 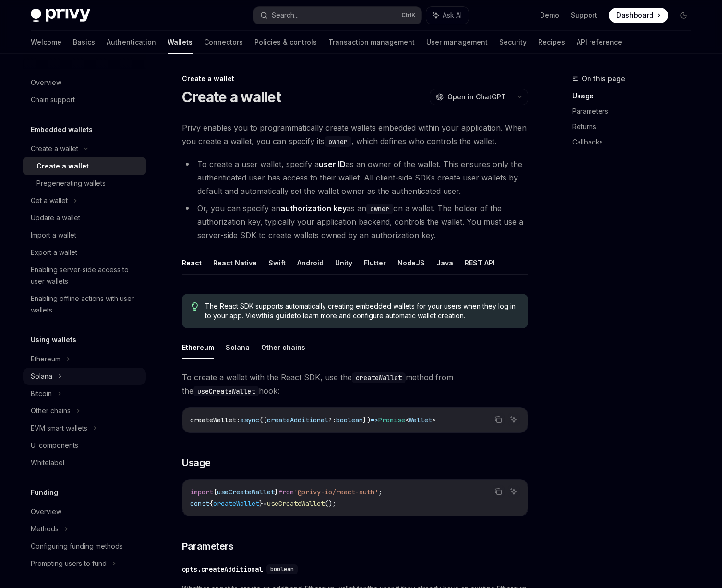 I want to click on a: Enabling offline actions with user wallets, so click(x=85, y=304).